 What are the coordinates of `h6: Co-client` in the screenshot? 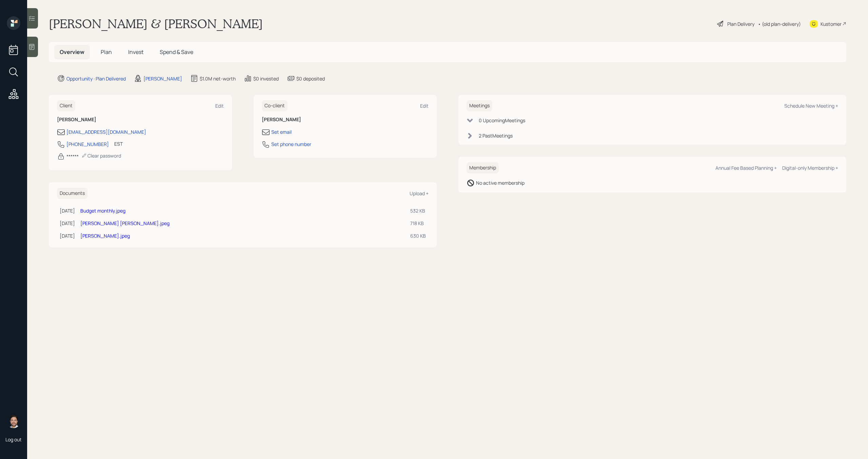 It's located at (274, 106).